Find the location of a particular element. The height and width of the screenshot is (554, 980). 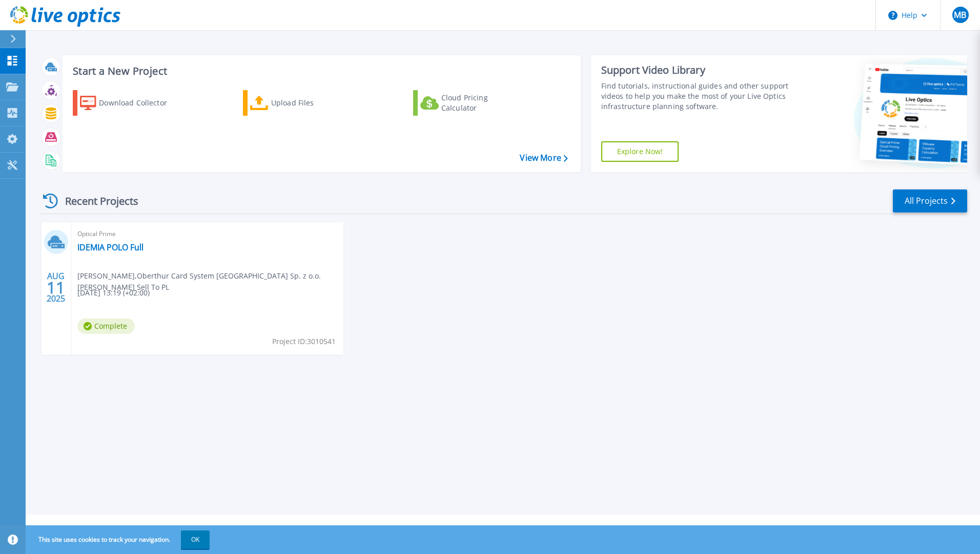

a: Download Collector is located at coordinates (130, 103).